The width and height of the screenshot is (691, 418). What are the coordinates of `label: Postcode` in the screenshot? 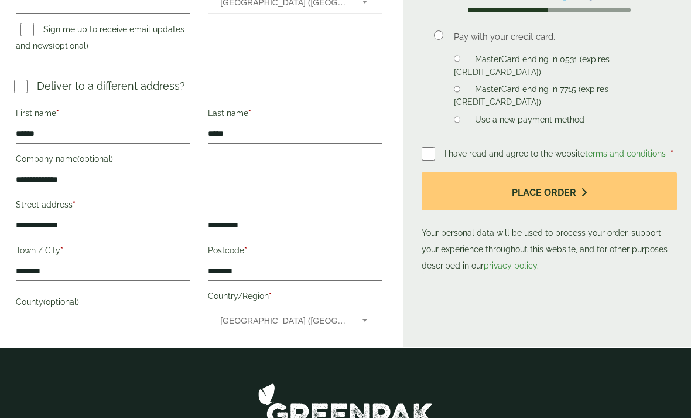 It's located at (295, 252).